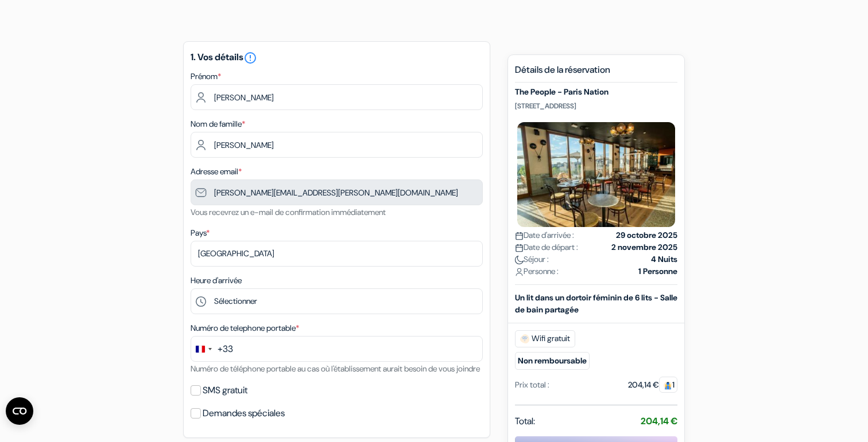  I want to click on strong: 204,14 €, so click(659, 421).